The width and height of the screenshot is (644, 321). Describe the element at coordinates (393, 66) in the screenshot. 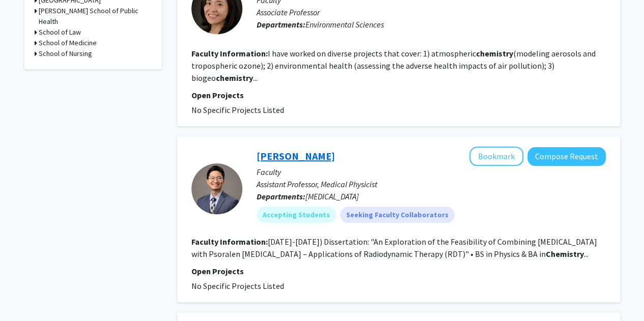

I see `fg-read-more: I have worked on diverse projects that cover: 1) atmospheric (modeling aerosols and tropospheric ...` at that location.